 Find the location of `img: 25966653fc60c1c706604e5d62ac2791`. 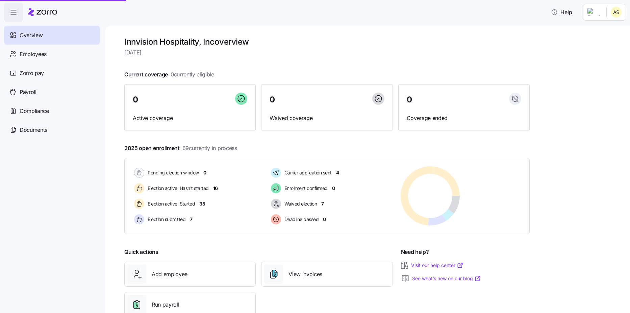

img: 25966653fc60c1c706604e5d62ac2791 is located at coordinates (616, 12).